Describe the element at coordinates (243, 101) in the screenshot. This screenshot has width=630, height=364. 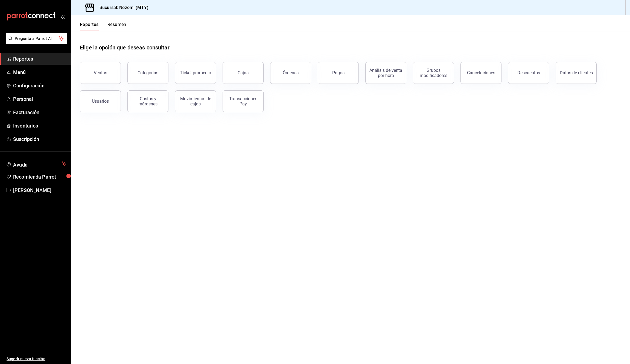
I see `div: Transacciones Pay` at that location.